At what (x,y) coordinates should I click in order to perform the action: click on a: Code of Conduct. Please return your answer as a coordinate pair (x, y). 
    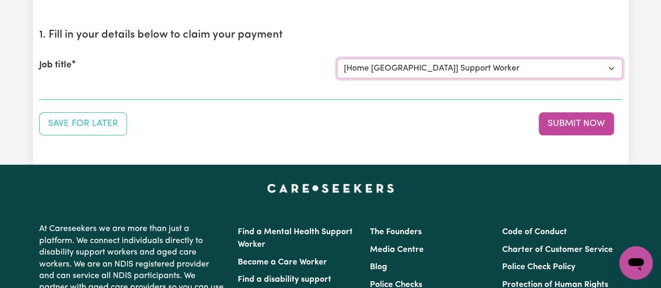
    Looking at the image, I should click on (534, 232).